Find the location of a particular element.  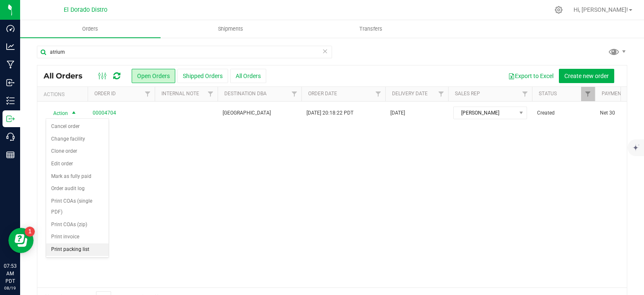

button: Shipped Orders is located at coordinates (203, 76).